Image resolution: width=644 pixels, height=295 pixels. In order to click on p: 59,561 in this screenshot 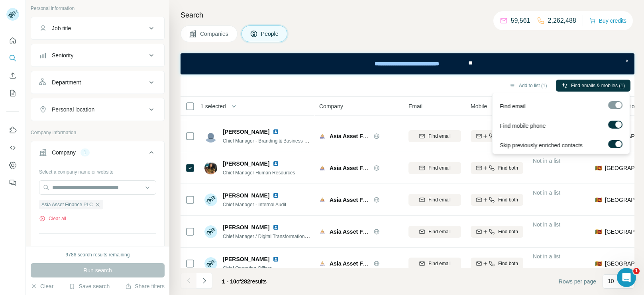, I will do `click(521, 21)`.